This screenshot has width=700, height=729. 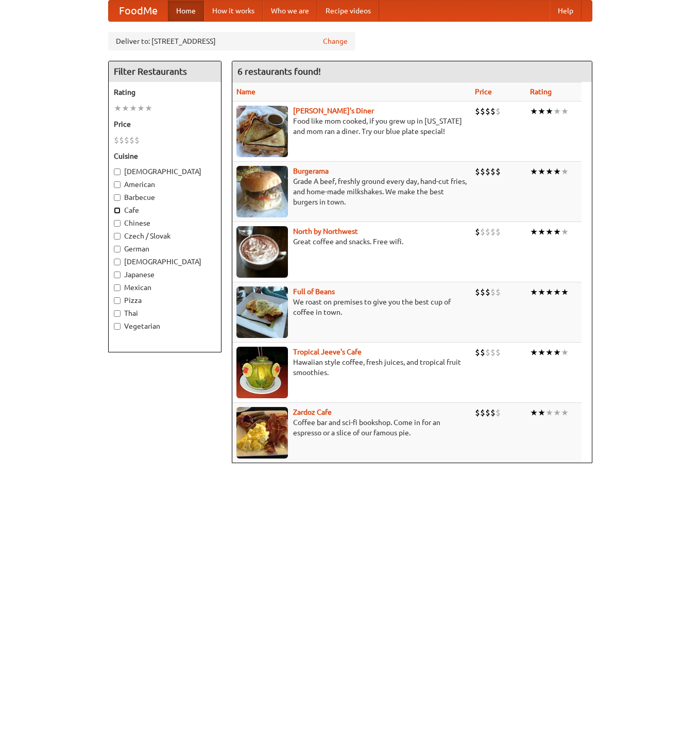 I want to click on h5: Cuisine, so click(x=165, y=156).